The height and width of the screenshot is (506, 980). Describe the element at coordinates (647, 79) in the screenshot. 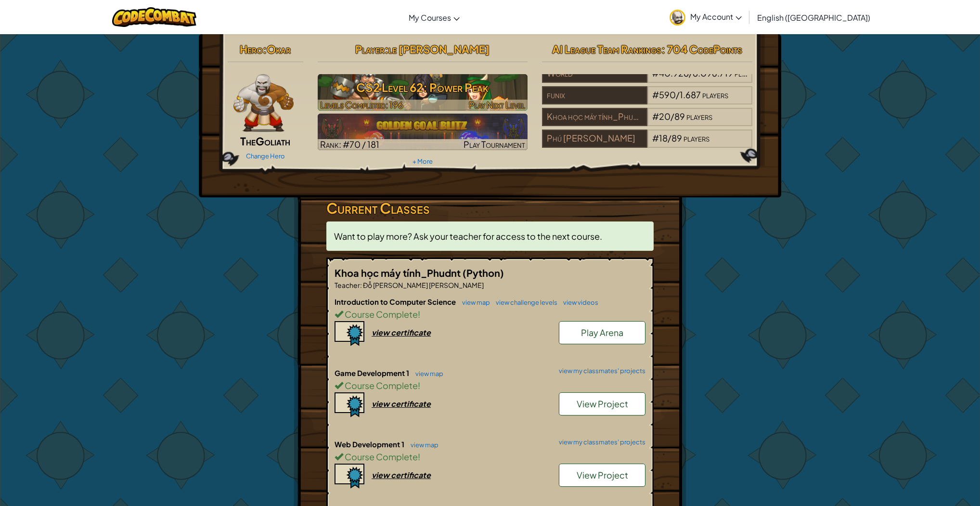

I see `a: World#40.928/8.096.719players` at that location.